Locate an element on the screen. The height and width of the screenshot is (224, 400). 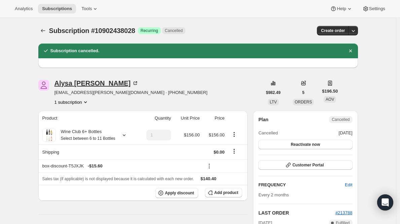
th: Unit Price is located at coordinates (187, 118).